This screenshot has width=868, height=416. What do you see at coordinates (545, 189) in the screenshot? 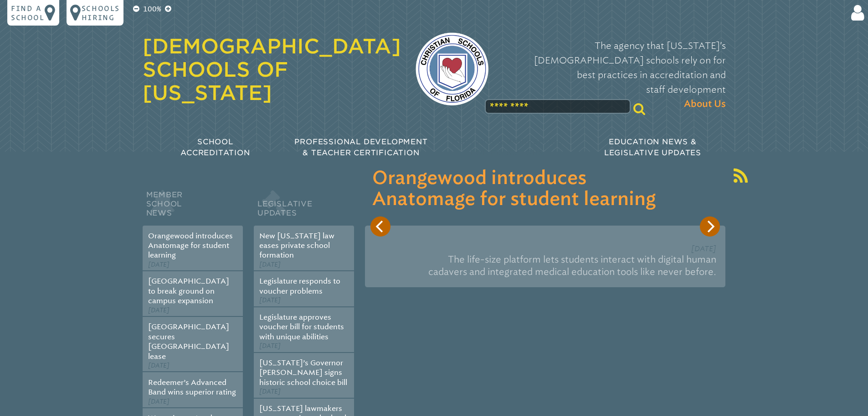
I see `h3: Orangewood introduces Anatomage for student learning` at bounding box center [545, 189].